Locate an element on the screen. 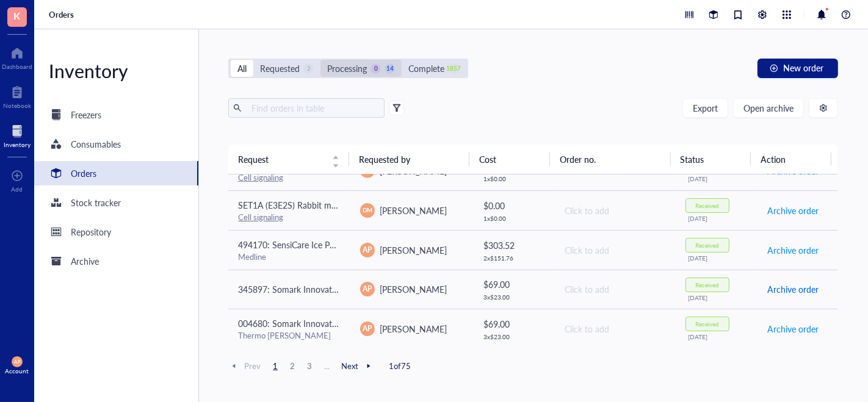  div: Consumables is located at coordinates (96, 144).